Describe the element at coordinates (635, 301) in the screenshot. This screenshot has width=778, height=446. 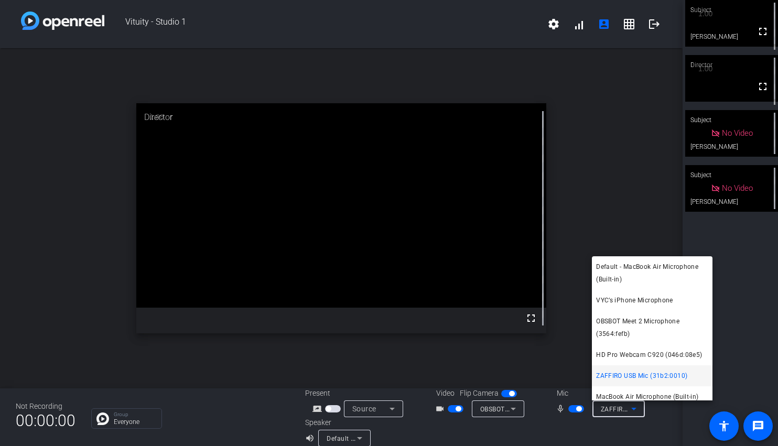
I see `span: VYC’s iPhone Microphone` at that location.